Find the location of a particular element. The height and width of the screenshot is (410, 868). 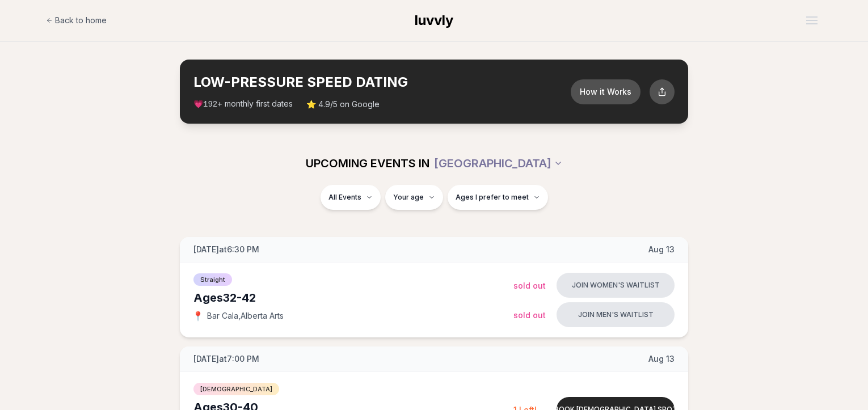

button: Ages I prefer to meet is located at coordinates (497, 197).